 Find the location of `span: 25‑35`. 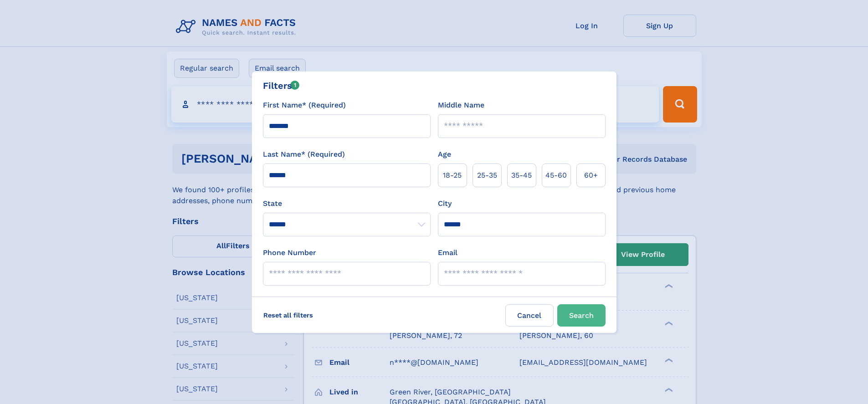

span: 25‑35 is located at coordinates (487, 175).